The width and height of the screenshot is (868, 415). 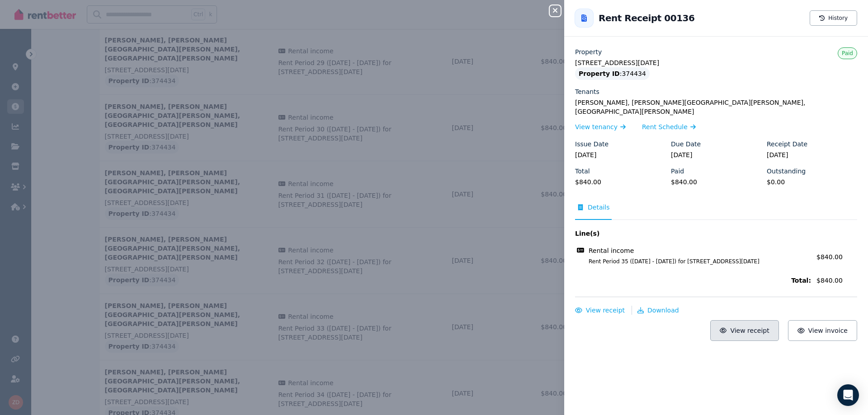 What do you see at coordinates (646, 18) in the screenshot?
I see `h2: Rent Receipt 00136` at bounding box center [646, 18].